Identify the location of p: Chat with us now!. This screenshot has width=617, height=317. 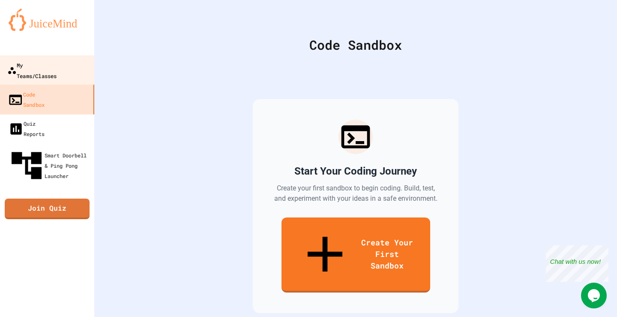
(30, 16).